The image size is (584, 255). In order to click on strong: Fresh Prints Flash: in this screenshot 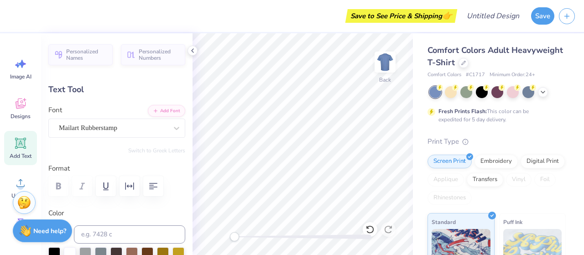, I will do `click(462, 111)`.